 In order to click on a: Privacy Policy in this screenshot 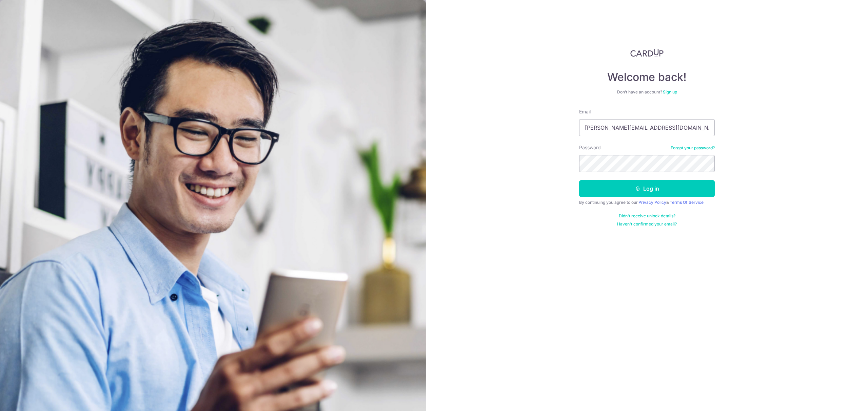, I will do `click(652, 202)`.